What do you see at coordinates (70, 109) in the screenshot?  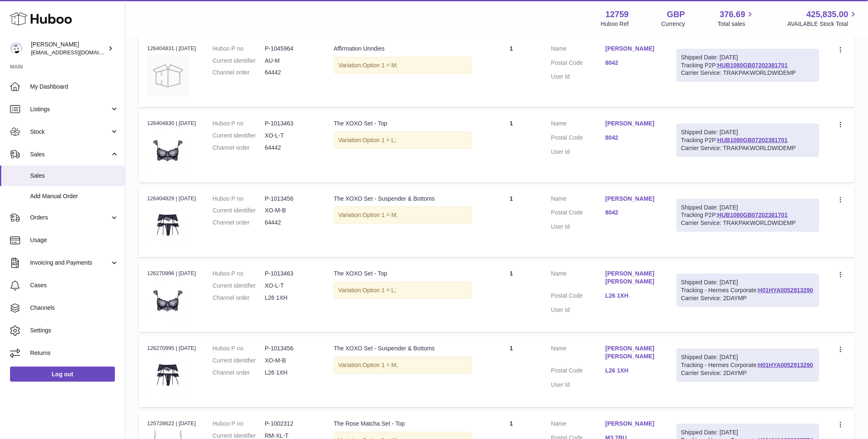 I see `span: Listings` at bounding box center [70, 109].